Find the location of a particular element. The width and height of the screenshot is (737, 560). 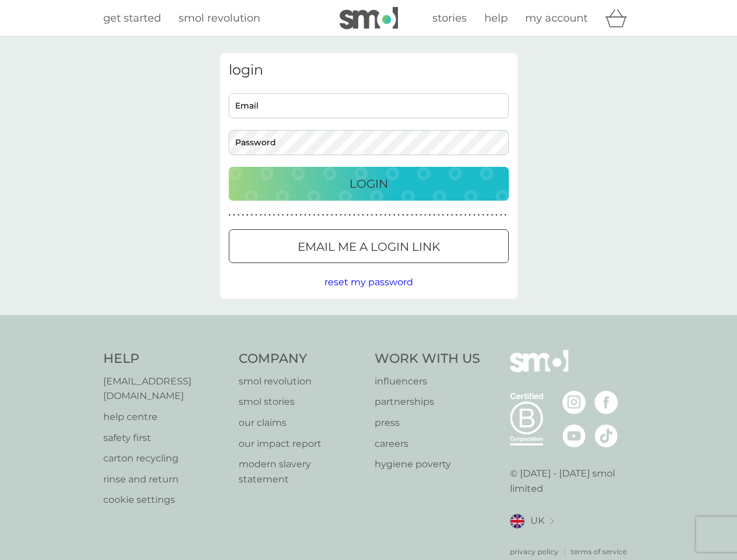

span: stories is located at coordinates (449, 18).